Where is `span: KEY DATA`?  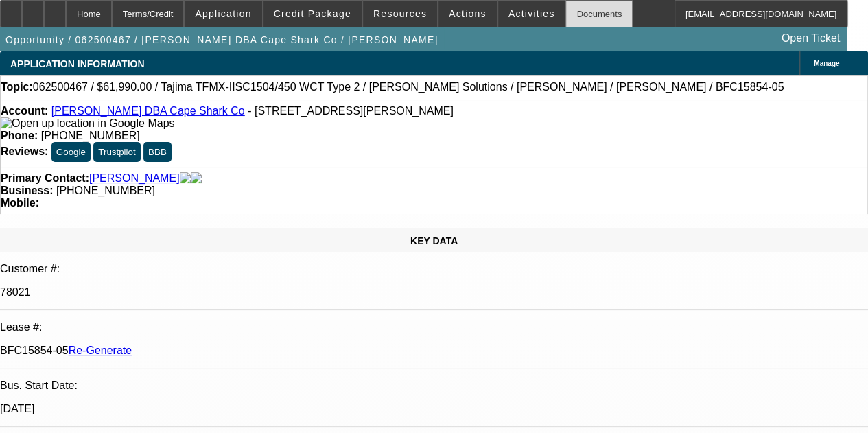 span: KEY DATA is located at coordinates (434, 241).